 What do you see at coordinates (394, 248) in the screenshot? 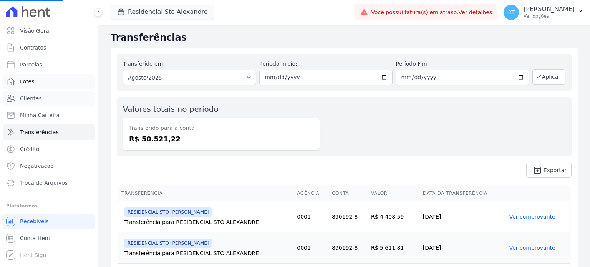
I see `td: R$ 5.611,81` at bounding box center [394, 248].